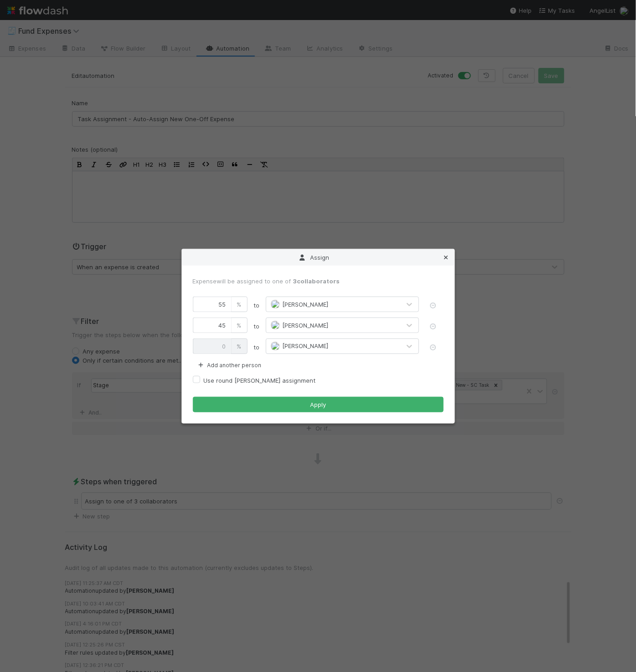  I want to click on img: avatar_93b89fca-d03a-423a-b274-3dd03f0a621f.png, so click(276, 325).